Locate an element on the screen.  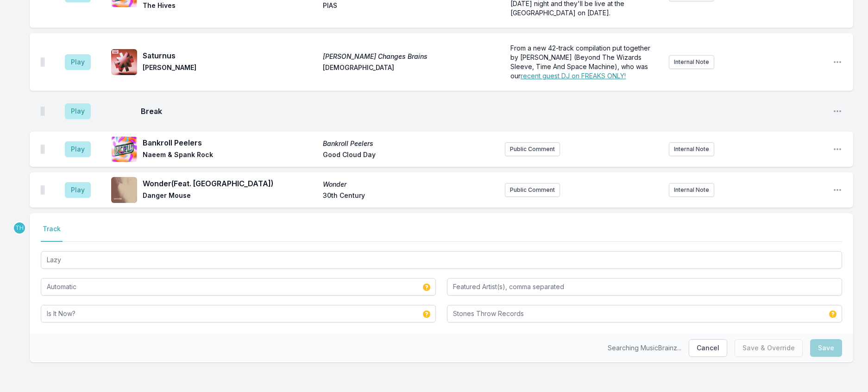
span: PIAS is located at coordinates (410, 7).